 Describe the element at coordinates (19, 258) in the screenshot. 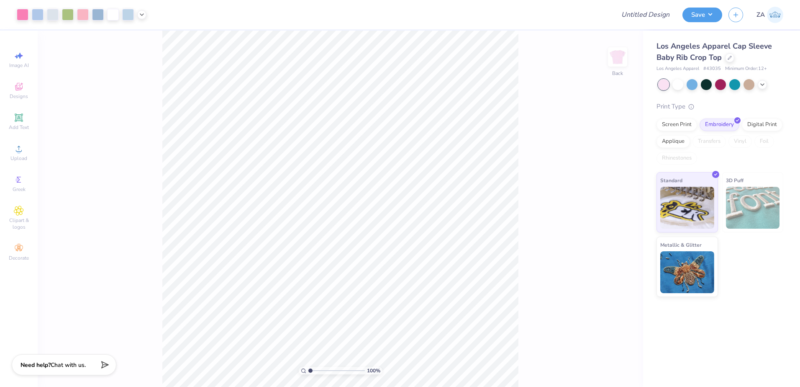

I see `span: Decorate` at that location.